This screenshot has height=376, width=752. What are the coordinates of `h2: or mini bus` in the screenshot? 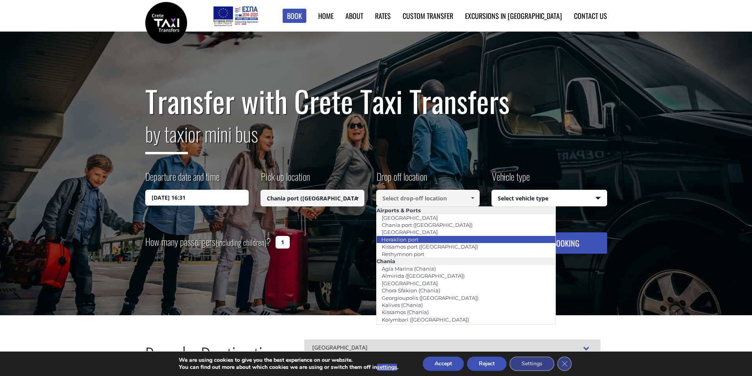 It's located at (376, 139).